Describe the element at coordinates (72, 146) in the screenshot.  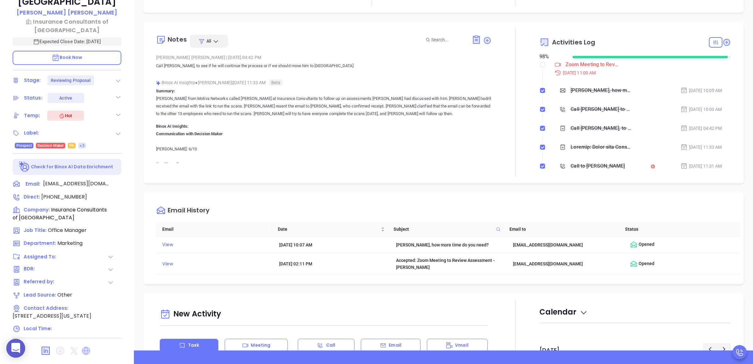
I see `span: PA` at that location.